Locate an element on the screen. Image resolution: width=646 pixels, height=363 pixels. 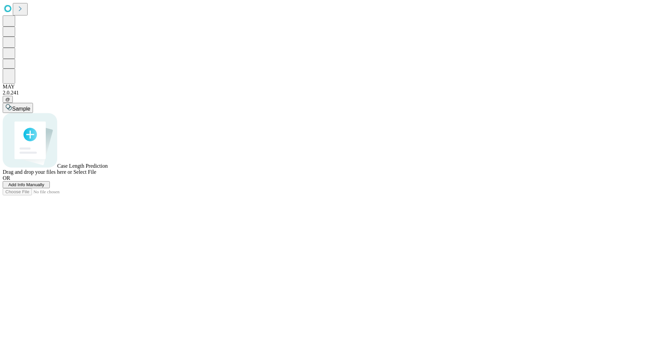
div: MAY is located at coordinates (323, 87).